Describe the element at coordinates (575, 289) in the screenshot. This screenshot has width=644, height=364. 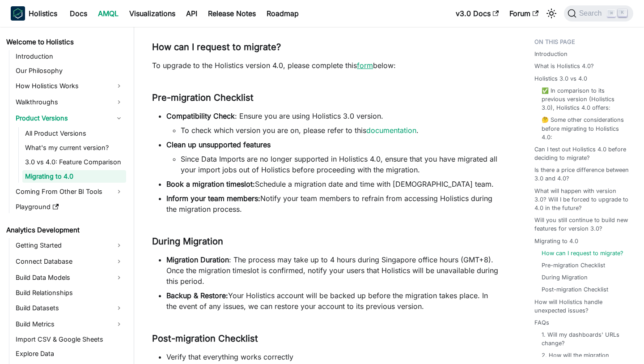
I see `a: Post-migration Checklist` at that location.